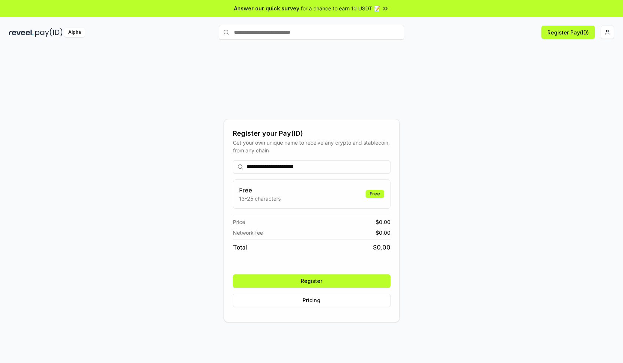 This screenshot has height=363, width=623. What do you see at coordinates (569, 32) in the screenshot?
I see `button: Register Pay(ID)` at bounding box center [569, 32].